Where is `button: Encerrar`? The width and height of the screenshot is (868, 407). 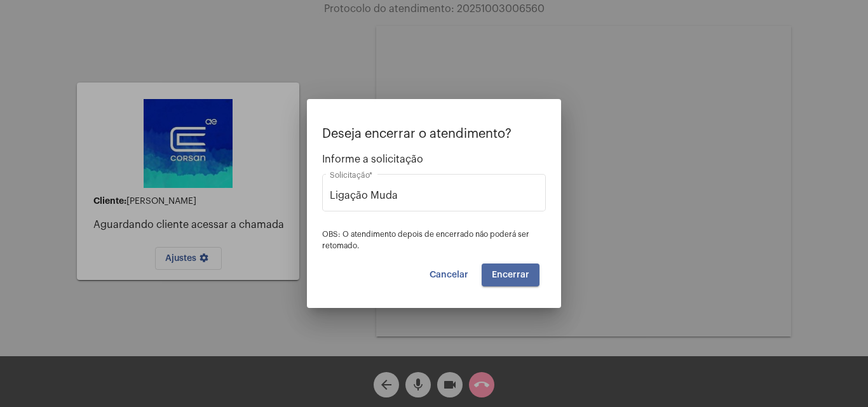 button: Encerrar is located at coordinates (510, 275).